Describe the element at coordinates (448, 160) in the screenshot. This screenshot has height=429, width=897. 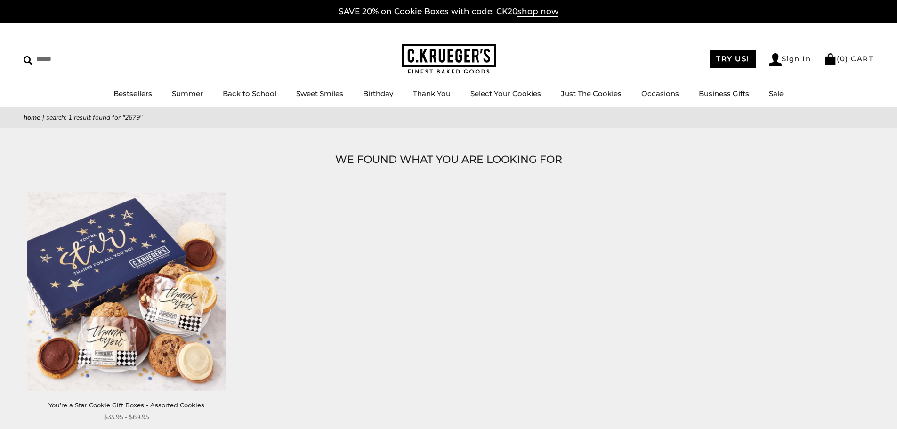
I see `h1: WE FOUND WHAT YOU ARE LOOKING FOR` at that location.